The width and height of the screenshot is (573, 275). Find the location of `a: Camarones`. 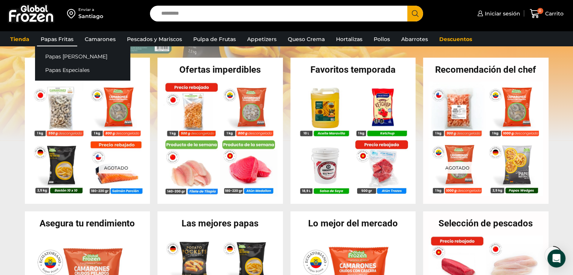

a: Camarones is located at coordinates (100, 39).